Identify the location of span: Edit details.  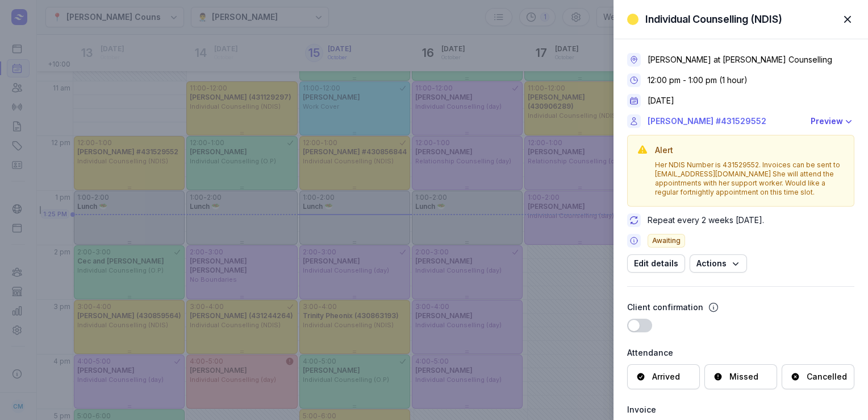
(656, 263).